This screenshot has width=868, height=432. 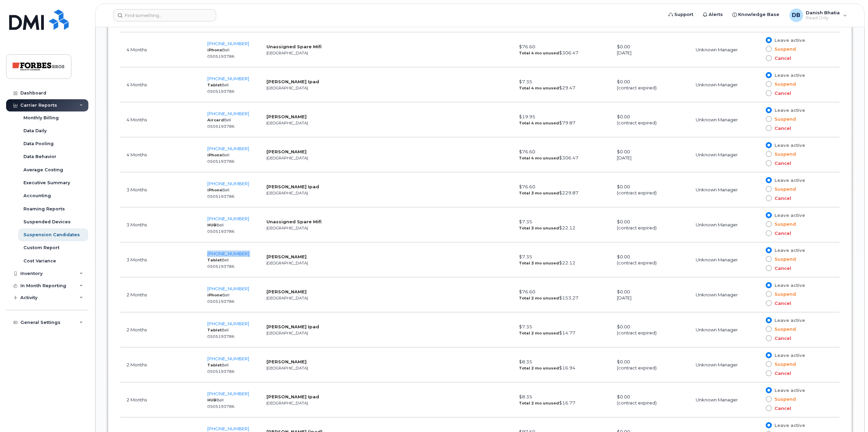 What do you see at coordinates (818, 15) in the screenshot?
I see `div: Danish Bhatia` at bounding box center [818, 15].